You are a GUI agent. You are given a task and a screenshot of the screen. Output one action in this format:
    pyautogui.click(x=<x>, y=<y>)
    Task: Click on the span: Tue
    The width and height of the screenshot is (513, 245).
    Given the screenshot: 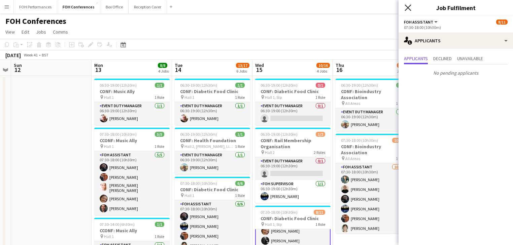 What is the action you would take?
    pyautogui.click(x=178, y=65)
    